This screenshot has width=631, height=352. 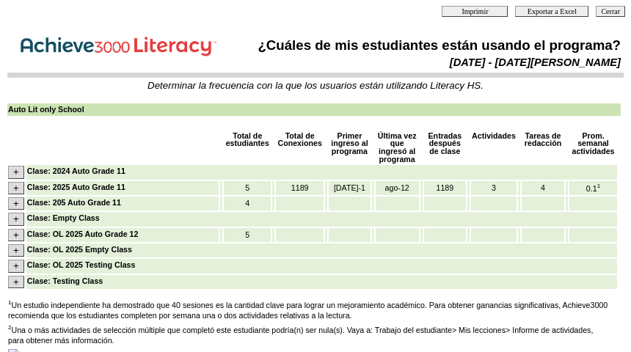 What do you see at coordinates (349, 148) in the screenshot?
I see `td: Primer ingreso al programa` at bounding box center [349, 148].